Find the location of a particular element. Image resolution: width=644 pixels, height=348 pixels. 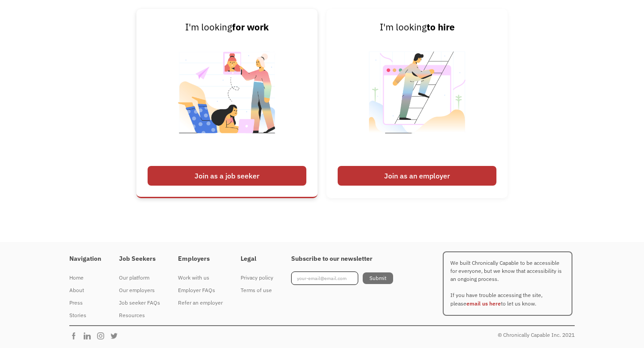

h4: Subscribe to our newsletter is located at coordinates (342, 259).